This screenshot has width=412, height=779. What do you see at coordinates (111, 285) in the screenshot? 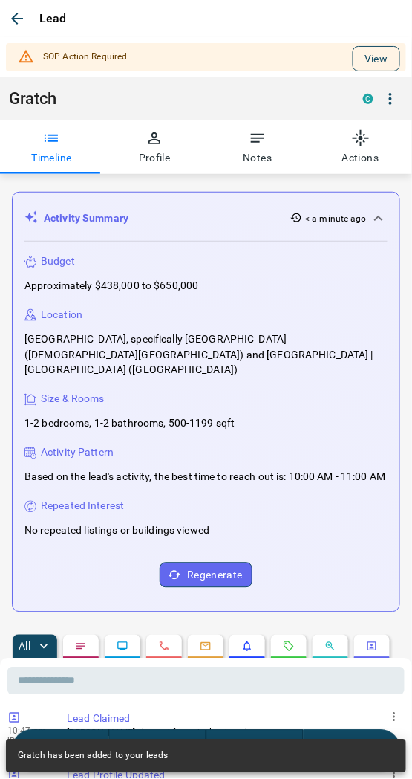
I see `p: Approximately $438,000 to $650,000` at bounding box center [111, 285].